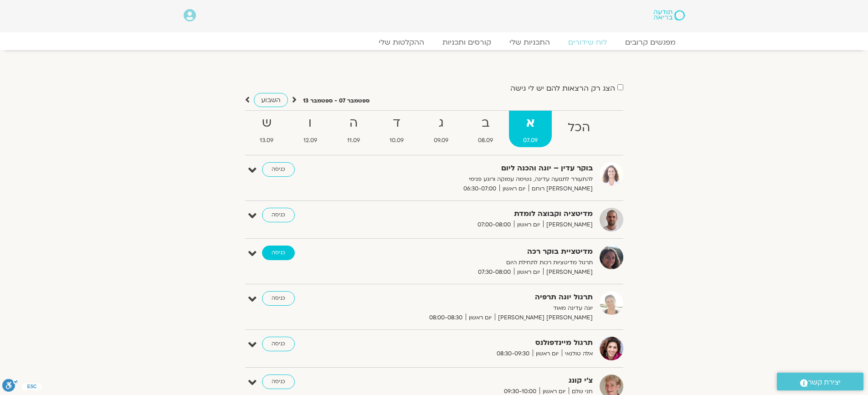 This screenshot has width=868, height=395. What do you see at coordinates (481, 381) in the screenshot?
I see `strong: צ'י קונג` at bounding box center [481, 381].